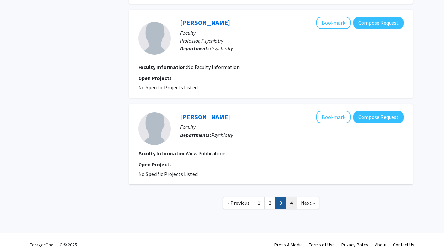 This screenshot has width=444, height=249. What do you see at coordinates (307, 203) in the screenshot?
I see `span: Next »` at bounding box center [307, 203].